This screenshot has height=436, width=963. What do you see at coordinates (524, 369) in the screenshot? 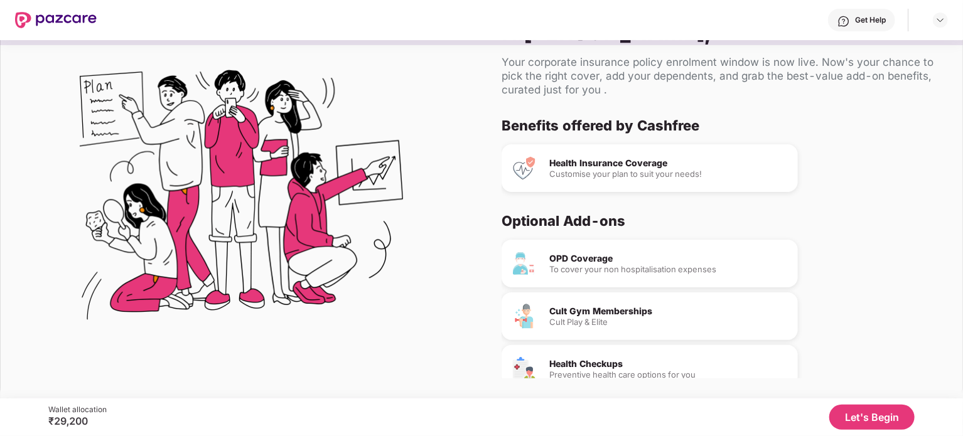
I see `img: Health Checkups` at bounding box center [524, 369].